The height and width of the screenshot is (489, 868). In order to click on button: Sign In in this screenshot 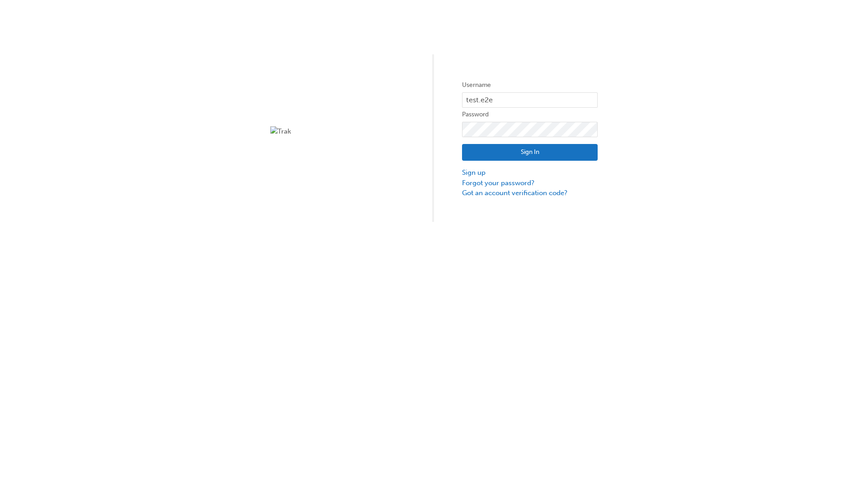, I will do `click(530, 152)`.